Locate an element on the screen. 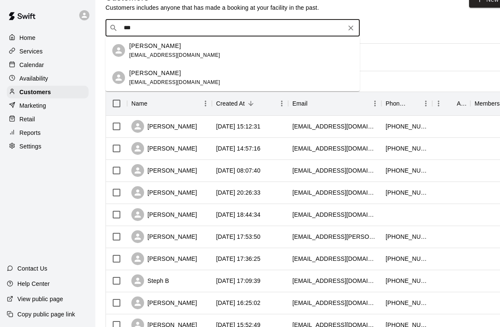  div: Retail is located at coordinates (48, 119).